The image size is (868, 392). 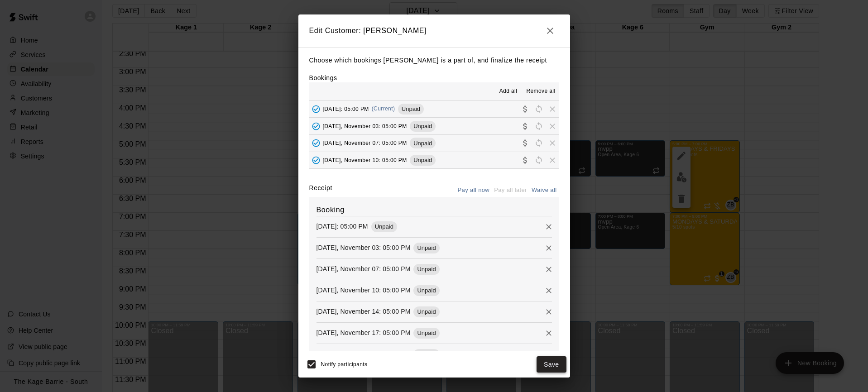 I want to click on h6: Booking, so click(x=435, y=210).